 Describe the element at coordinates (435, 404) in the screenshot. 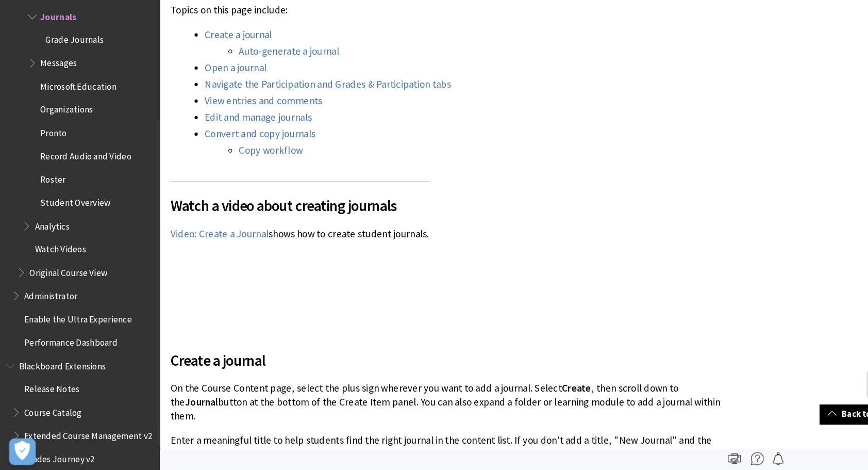

I see `p: On the Course Content page, select the plus sign wherever you want to add a journal. Select , the...` at that location.